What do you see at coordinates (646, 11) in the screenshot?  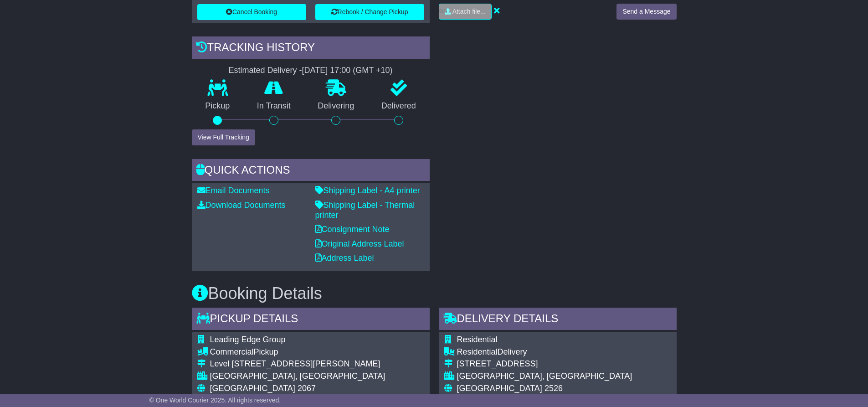 I see `button: Send a Message` at bounding box center [646, 11].